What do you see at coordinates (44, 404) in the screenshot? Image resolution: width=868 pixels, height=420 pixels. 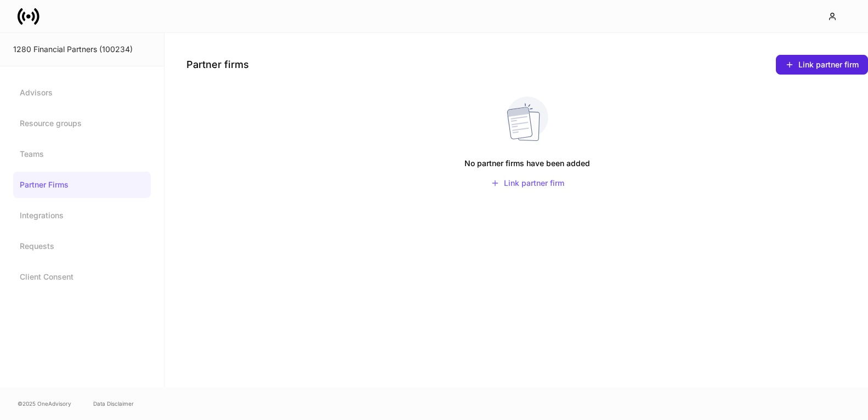 I see `span: © 2025 OneAdvisory` at bounding box center [44, 404].